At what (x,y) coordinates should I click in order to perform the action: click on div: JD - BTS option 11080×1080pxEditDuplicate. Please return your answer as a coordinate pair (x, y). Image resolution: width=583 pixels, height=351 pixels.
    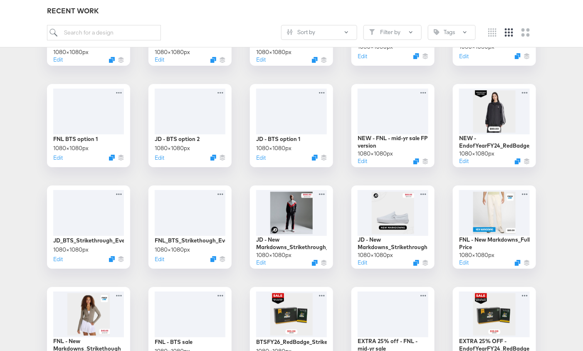
    Looking at the image, I should click on (291, 125).